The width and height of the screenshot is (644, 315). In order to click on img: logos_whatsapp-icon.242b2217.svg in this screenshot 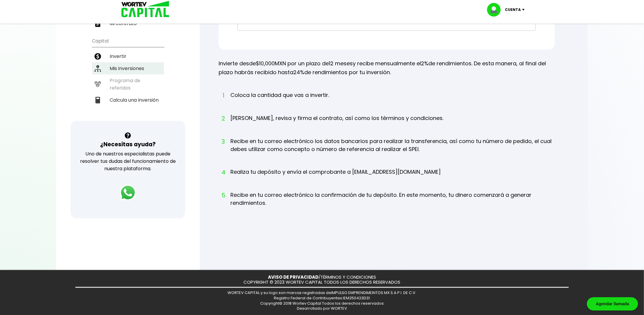, I will do `click(128, 192)`.